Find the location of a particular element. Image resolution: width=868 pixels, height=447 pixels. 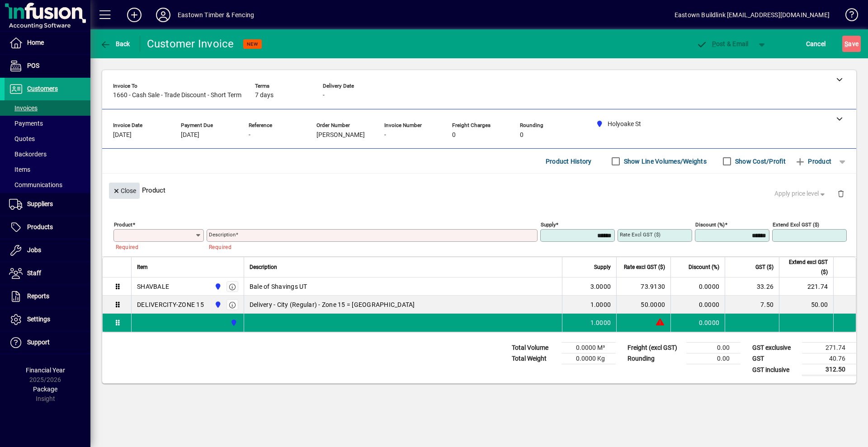

span: NEW is located at coordinates (252, 44).